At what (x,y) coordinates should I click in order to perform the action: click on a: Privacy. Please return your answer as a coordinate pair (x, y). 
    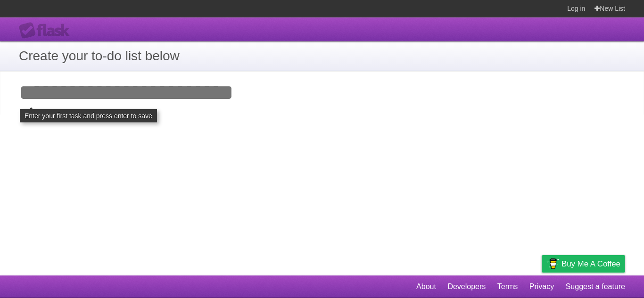
    Looking at the image, I should click on (541, 287).